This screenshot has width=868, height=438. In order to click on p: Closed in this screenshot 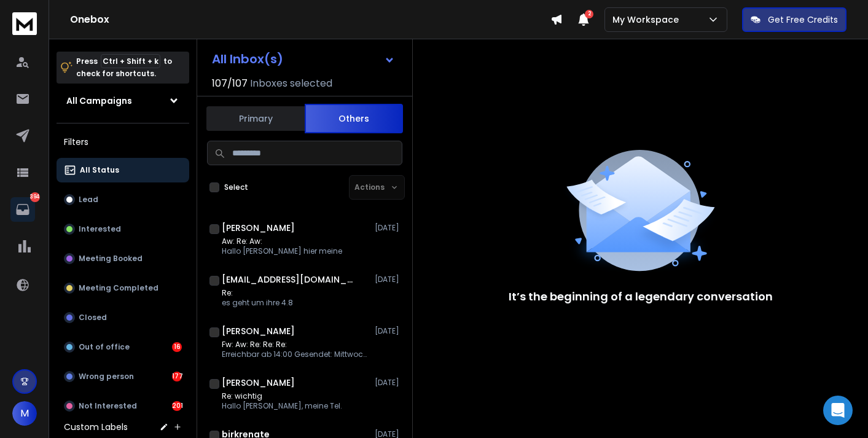, I will do `click(93, 317)`.